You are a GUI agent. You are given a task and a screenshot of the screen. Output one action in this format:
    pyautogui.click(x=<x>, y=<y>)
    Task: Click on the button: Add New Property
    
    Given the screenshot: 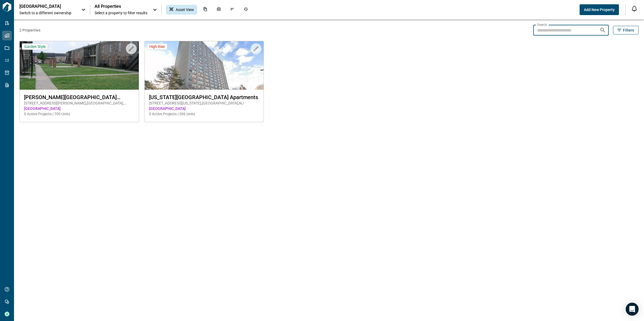 What is the action you would take?
    pyautogui.click(x=599, y=10)
    